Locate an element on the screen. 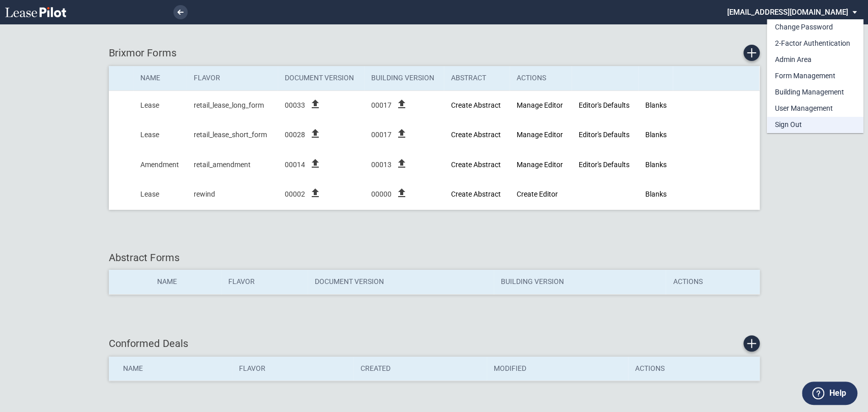  div: User Management is located at coordinates (803, 109).